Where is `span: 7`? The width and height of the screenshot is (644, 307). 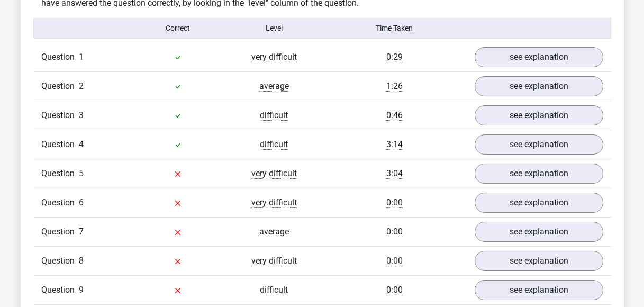
span: 7 is located at coordinates (81, 232).